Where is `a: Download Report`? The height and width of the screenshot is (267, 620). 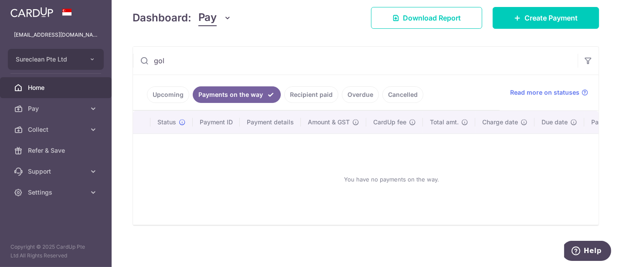
a: Download Report is located at coordinates (427, 18).